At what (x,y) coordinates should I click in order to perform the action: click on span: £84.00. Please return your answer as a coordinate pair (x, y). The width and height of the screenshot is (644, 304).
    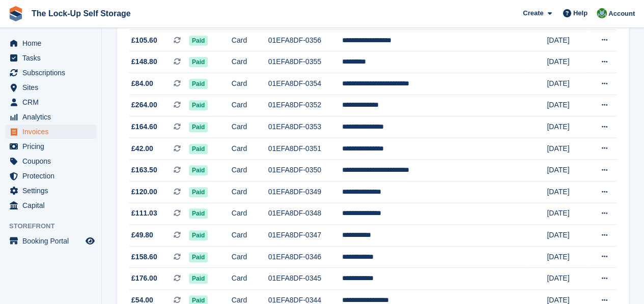
    Looking at the image, I should click on (142, 83).